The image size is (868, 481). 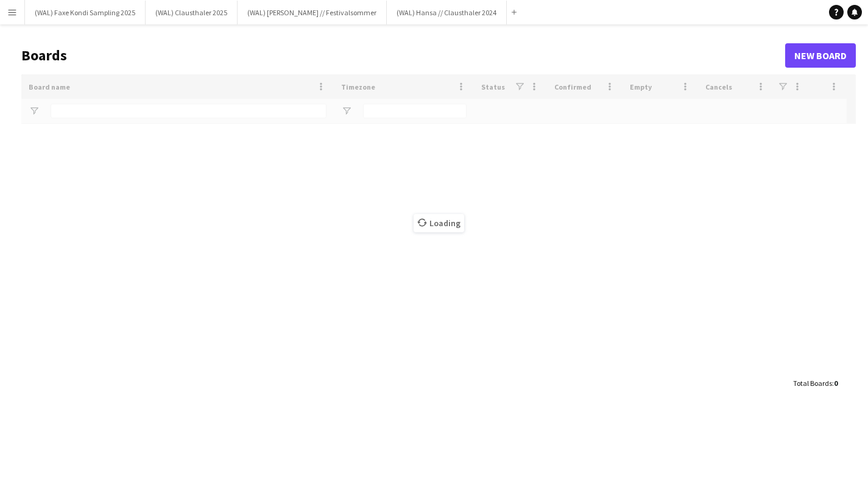 What do you see at coordinates (820, 56) in the screenshot?
I see `a: New Board` at bounding box center [820, 56].